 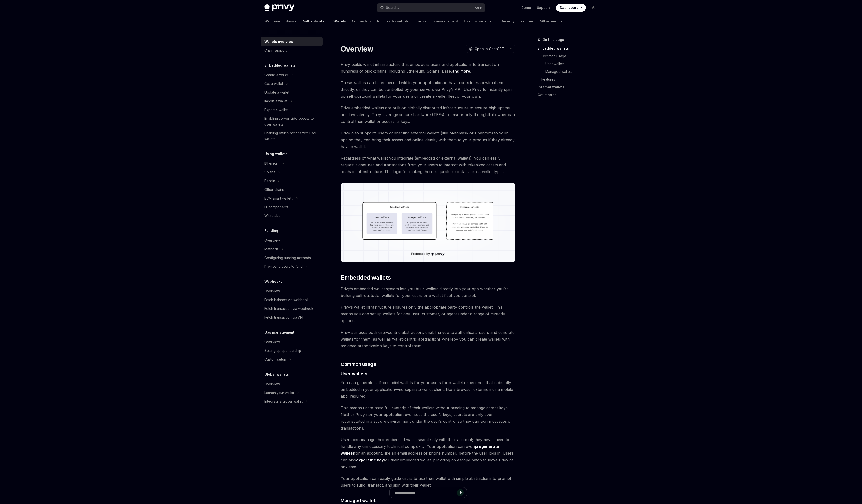 I want to click on button: Send message, so click(x=460, y=493).